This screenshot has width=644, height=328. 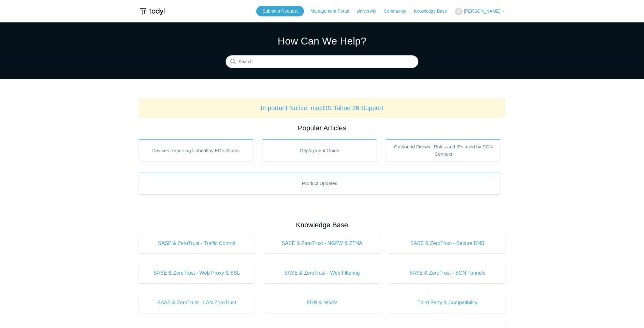 I want to click on span: SASE & ZeroTrust - Traffic Control, so click(x=196, y=243).